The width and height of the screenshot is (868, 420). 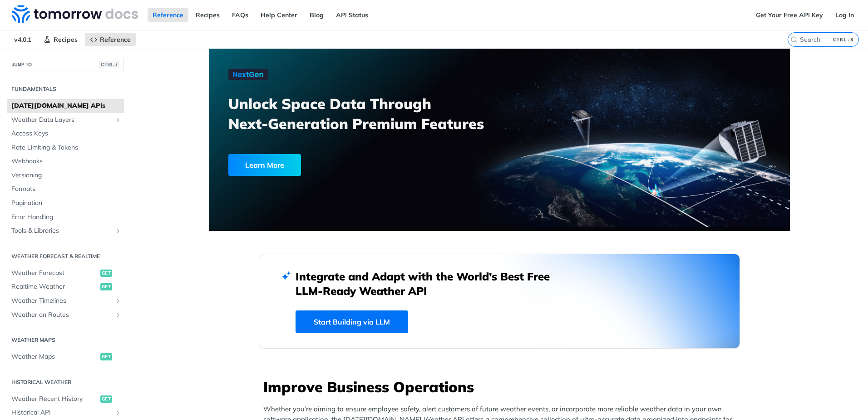 What do you see at coordinates (278, 15) in the screenshot?
I see `a: Help Center` at bounding box center [278, 15].